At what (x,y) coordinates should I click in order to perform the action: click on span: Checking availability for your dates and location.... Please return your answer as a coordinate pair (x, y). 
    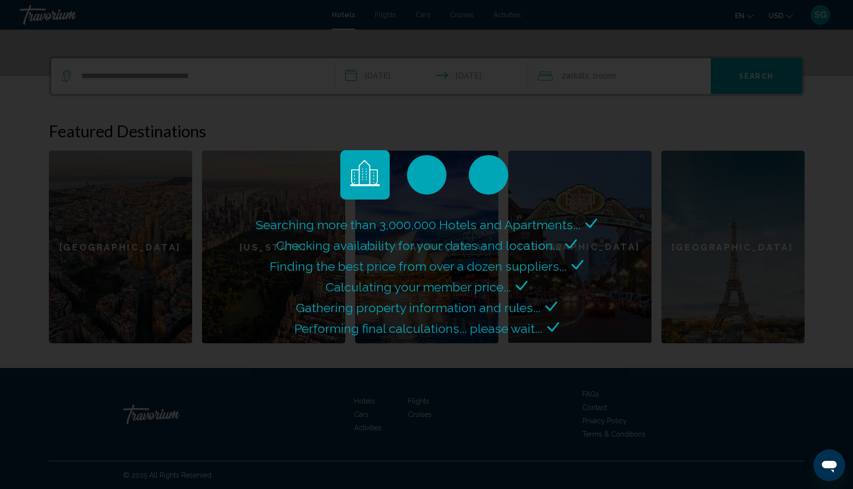
    Looking at the image, I should click on (418, 246).